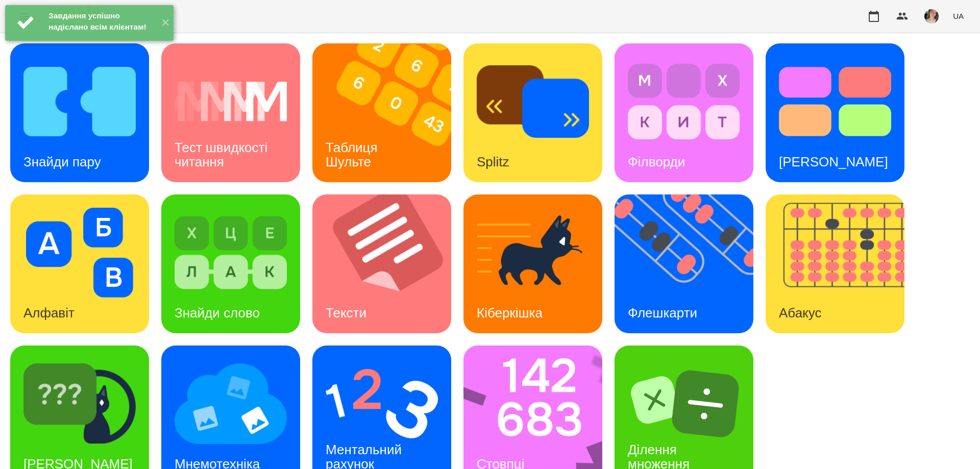 Image resolution: width=980 pixels, height=469 pixels. Describe the element at coordinates (79, 253) in the screenshot. I see `img: Алфавіт` at that location.